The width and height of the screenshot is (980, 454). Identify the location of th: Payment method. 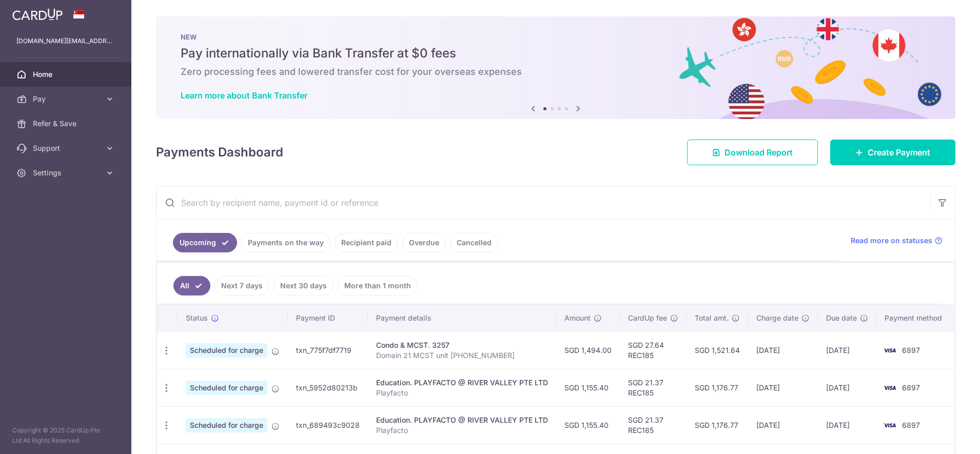
(915, 318).